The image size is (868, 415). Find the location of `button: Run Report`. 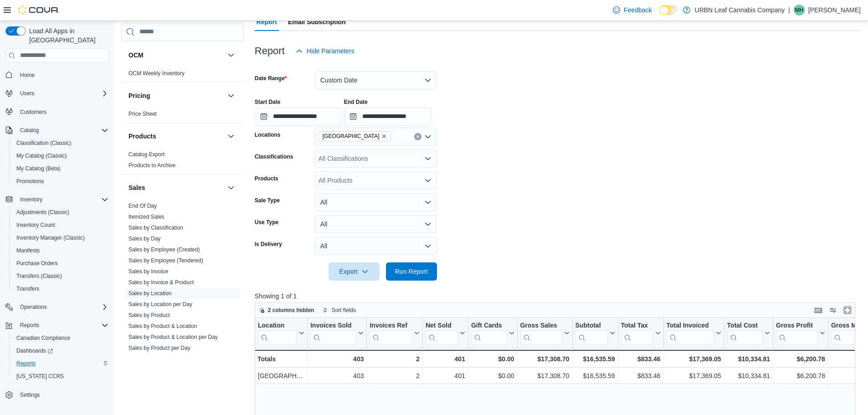

button: Run Report is located at coordinates (411, 272).